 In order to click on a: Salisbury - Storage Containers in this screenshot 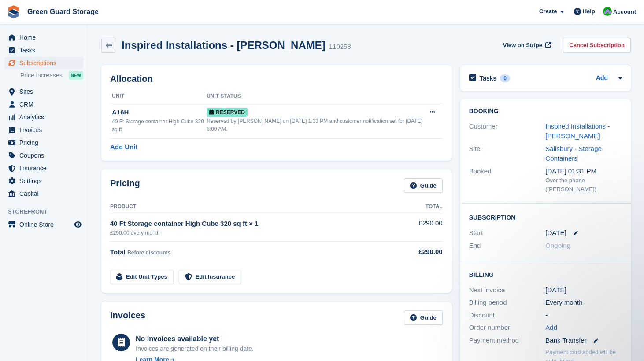, I will do `click(573, 154)`.